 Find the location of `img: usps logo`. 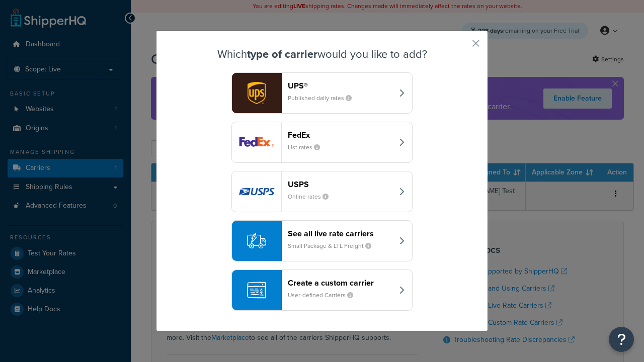

img: usps logo is located at coordinates (257, 192).